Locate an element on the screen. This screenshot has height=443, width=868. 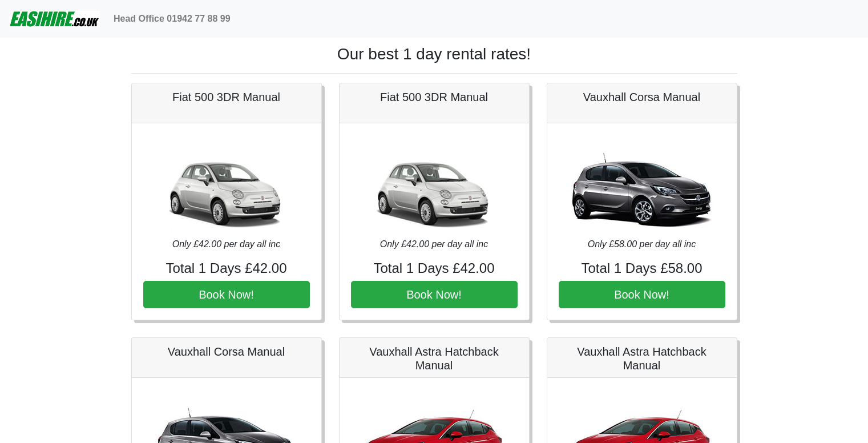
b: Head Office 01942 77 88 99 is located at coordinates (172, 18).